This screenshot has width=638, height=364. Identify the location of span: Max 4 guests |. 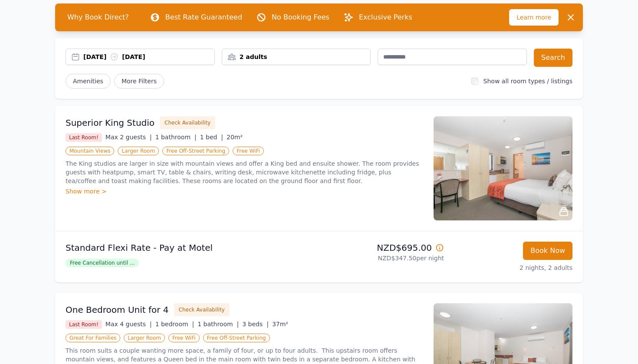
(128, 324).